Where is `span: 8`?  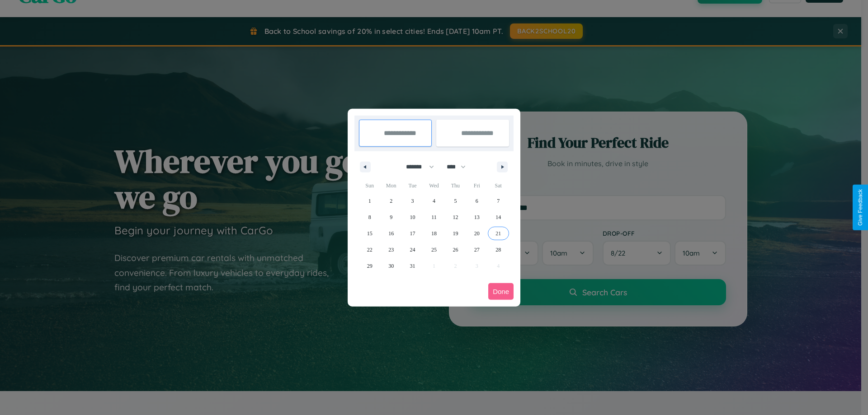 span: 8 is located at coordinates (370, 217).